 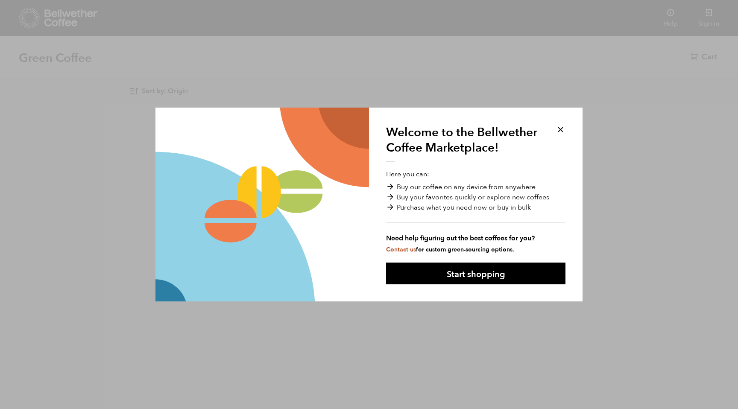 What do you see at coordinates (476, 208) in the screenshot?
I see `li: Purchase what you need now or buy in bulk` at bounding box center [476, 208].